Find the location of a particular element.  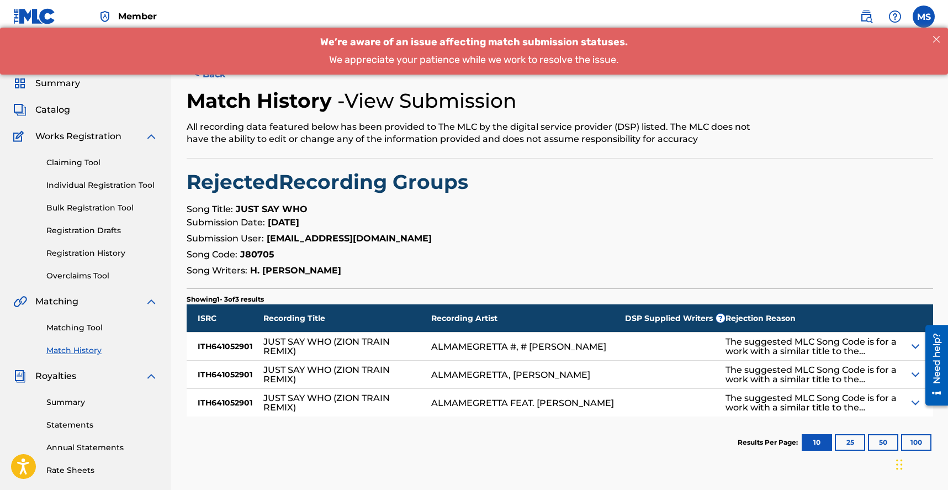

span: Matching is located at coordinates (57, 302).